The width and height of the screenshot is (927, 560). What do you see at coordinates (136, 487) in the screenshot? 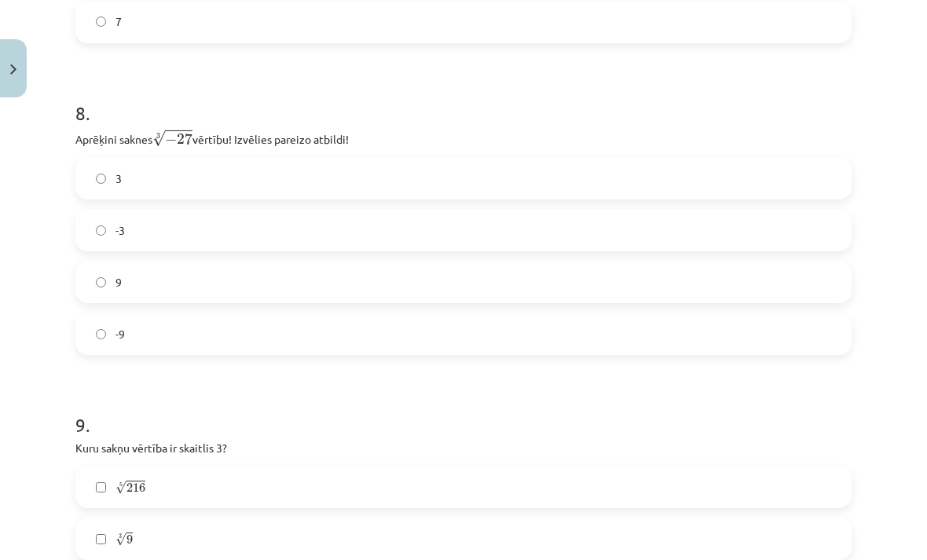
I see `span: 216` at bounding box center [136, 487].